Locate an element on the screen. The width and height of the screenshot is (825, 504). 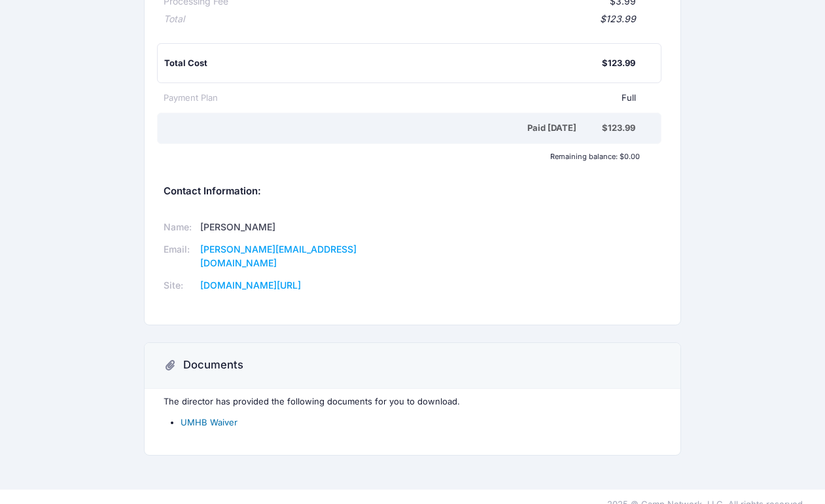
p: The director has provided the following documents for you to download. is located at coordinates (412, 402).